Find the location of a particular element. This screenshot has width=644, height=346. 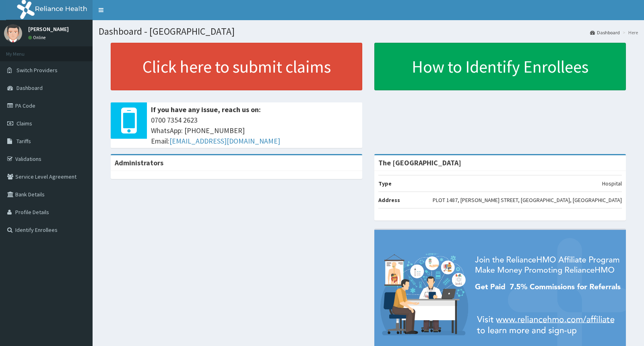

a: Click here to submit claims is located at coordinates (236, 67).